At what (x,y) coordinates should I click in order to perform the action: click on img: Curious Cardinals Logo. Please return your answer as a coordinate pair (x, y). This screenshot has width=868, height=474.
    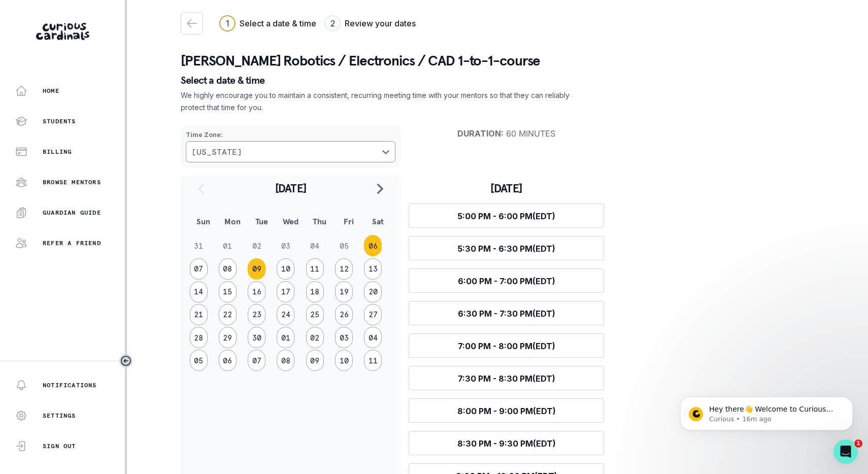
    Looking at the image, I should click on (62, 31).